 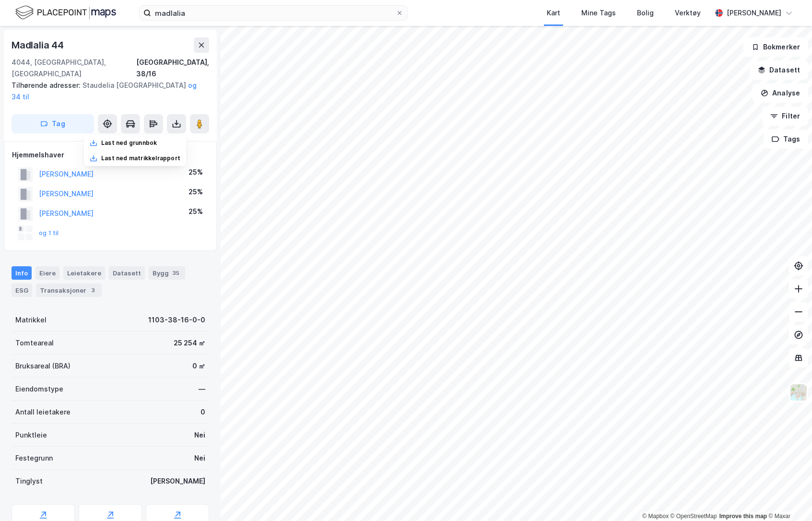 I want to click on div: Bolig, so click(x=645, y=13).